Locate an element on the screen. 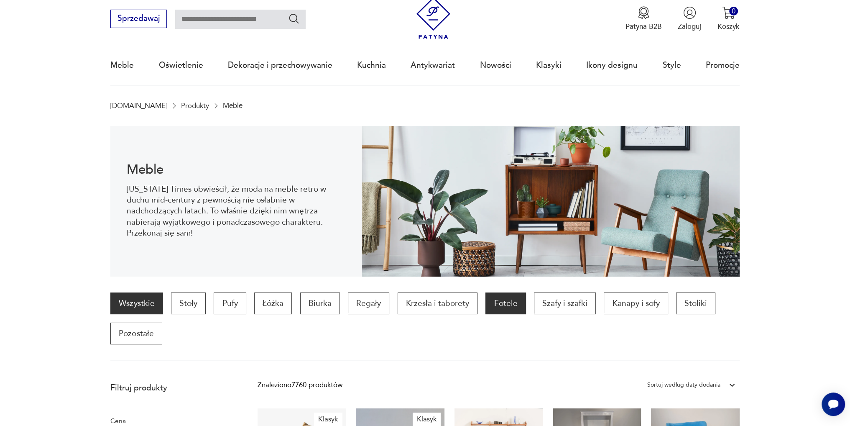  a: Sprzedawaj is located at coordinates (138, 19).